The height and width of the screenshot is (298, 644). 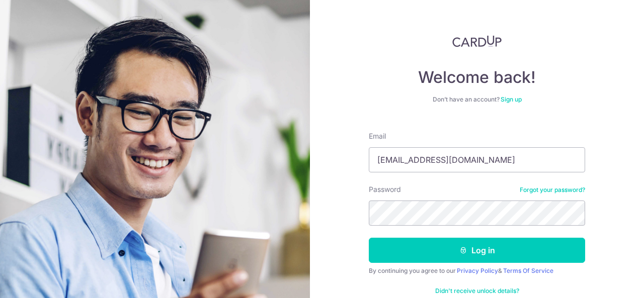 I want to click on label: Email, so click(x=378, y=136).